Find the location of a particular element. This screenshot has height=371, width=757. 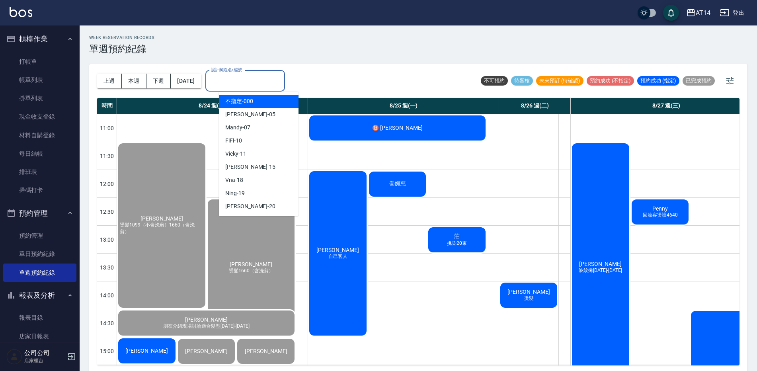

span: 預約成功 (指定) is located at coordinates (659, 81).